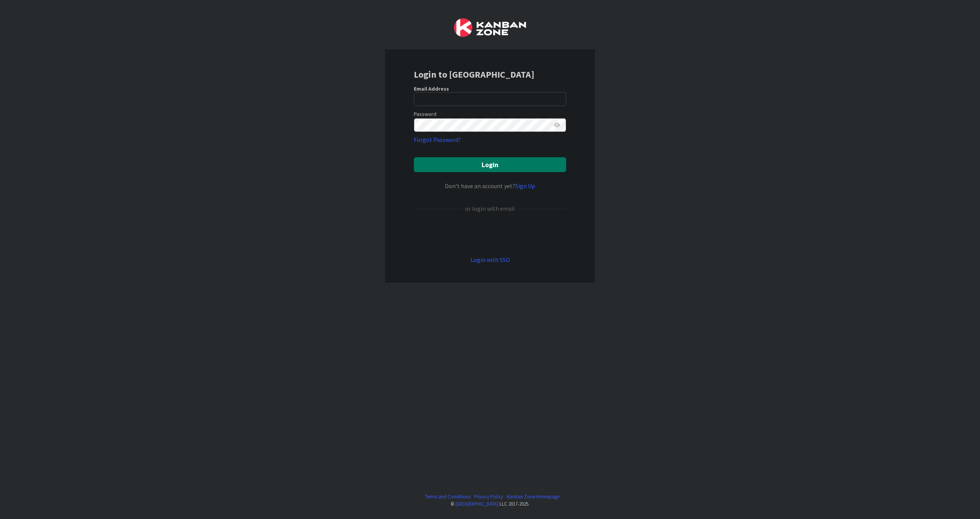 This screenshot has height=519, width=980. I want to click on img: Kanban Zone, so click(490, 27).